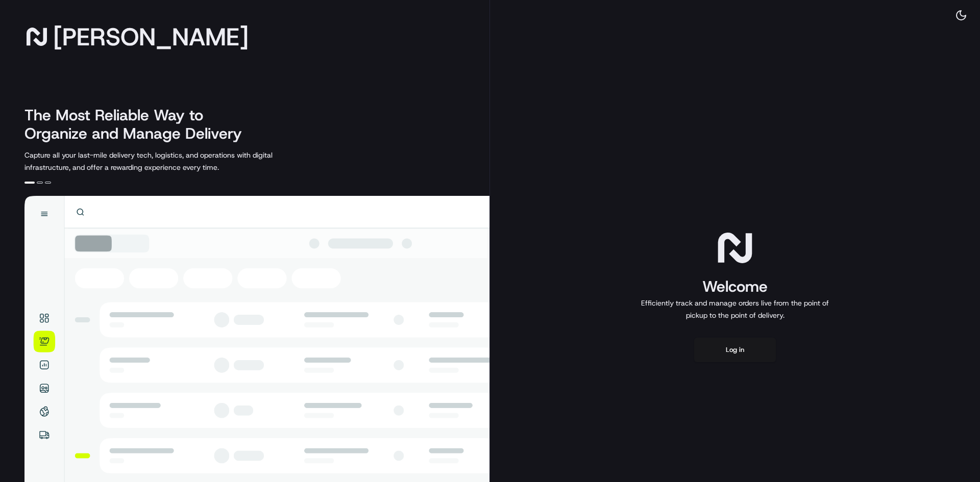  I want to click on button: Log in, so click(735, 350).